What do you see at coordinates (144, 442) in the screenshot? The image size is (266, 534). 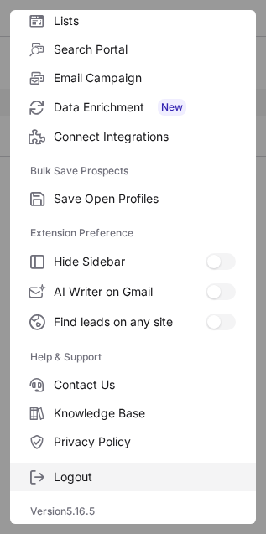 I see `span: Privacy Policy` at bounding box center [144, 442].